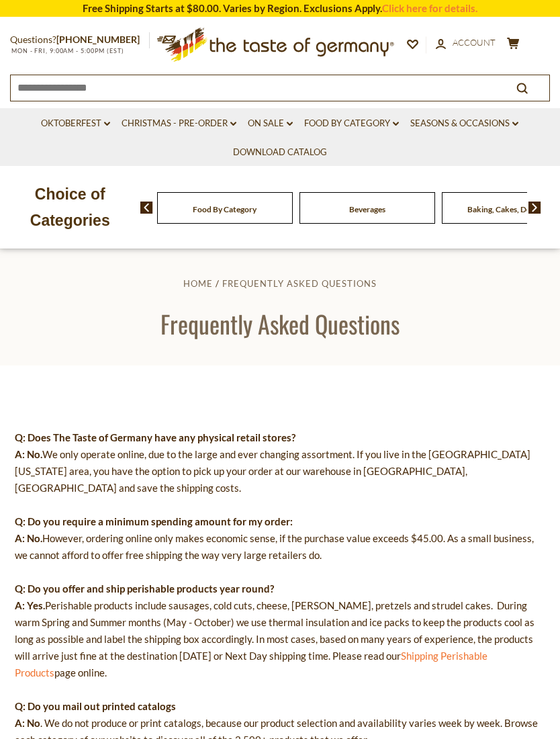 Image resolution: width=560 pixels, height=739 pixels. What do you see at coordinates (80, 39) in the screenshot?
I see `p: Questions?` at bounding box center [80, 39].